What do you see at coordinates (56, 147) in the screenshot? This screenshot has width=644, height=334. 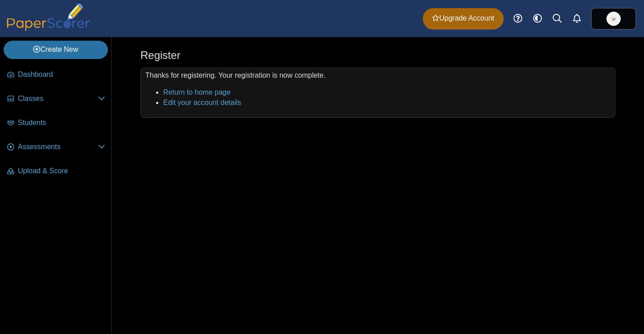 I see `a: Assessments` at bounding box center [56, 147].